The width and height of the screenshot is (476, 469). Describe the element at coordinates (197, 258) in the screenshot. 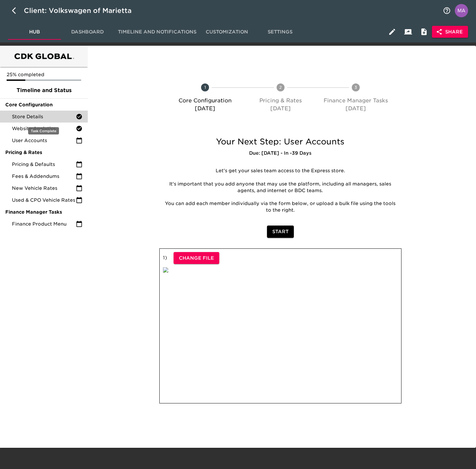

I see `button: Change File` at that location.